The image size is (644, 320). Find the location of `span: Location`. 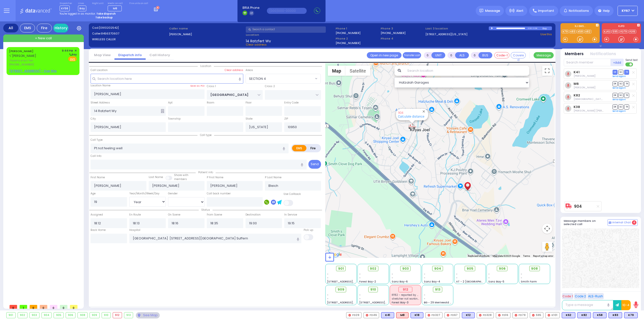

span: Location is located at coordinates (206, 66).